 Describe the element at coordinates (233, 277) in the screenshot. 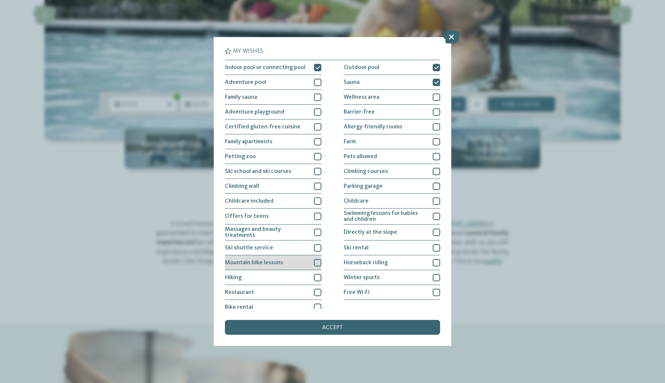

I see `span: Hiking` at that location.